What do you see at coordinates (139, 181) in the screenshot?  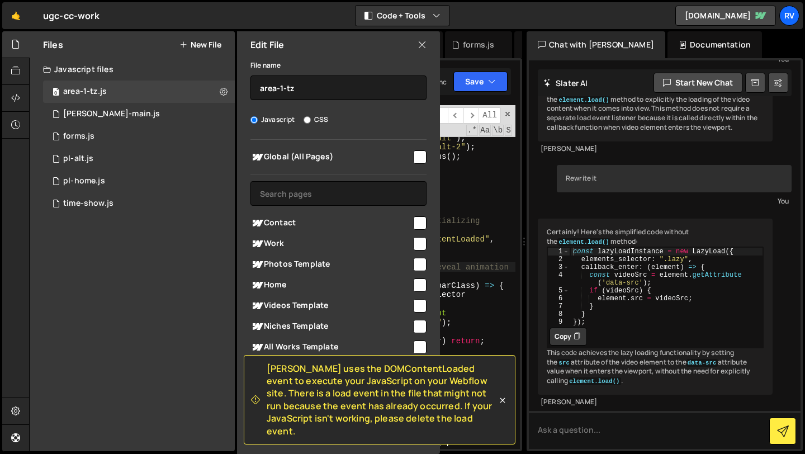 I see `div: 10820/24979.js` at bounding box center [139, 181].